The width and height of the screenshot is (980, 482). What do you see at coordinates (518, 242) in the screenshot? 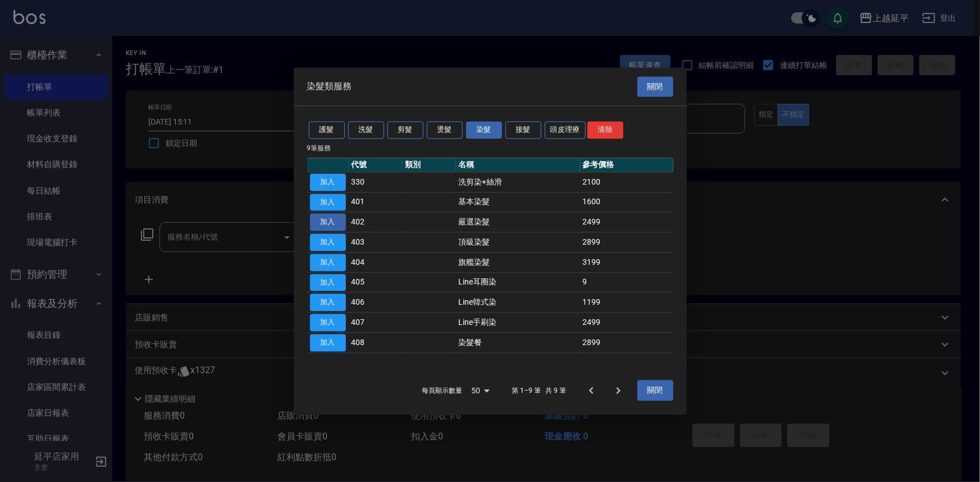
I see `td: 頂級染髮` at bounding box center [518, 242].